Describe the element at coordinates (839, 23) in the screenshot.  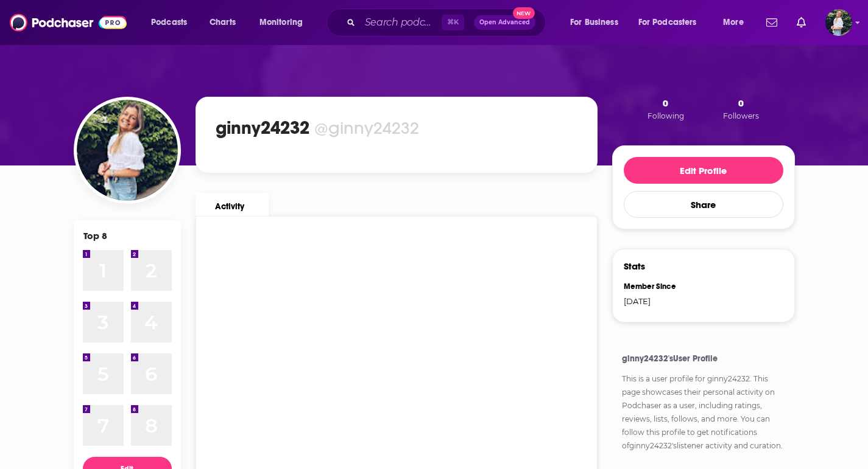
I see `button: Show profile menu` at that location.